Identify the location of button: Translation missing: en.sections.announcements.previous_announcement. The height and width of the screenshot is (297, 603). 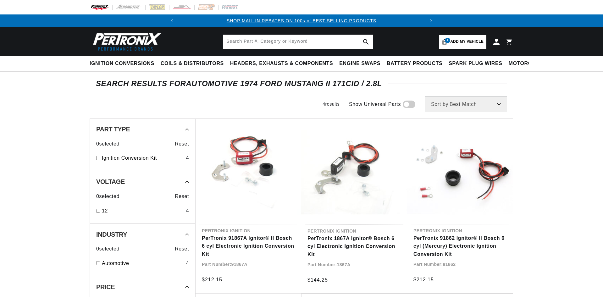
(172, 21).